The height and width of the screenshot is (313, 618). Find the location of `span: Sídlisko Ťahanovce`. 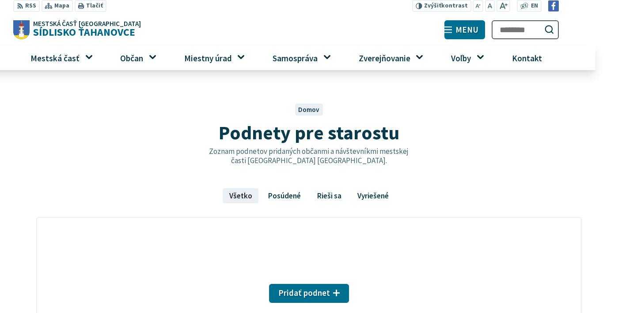

span: Sídlisko Ťahanovce is located at coordinates (85, 29).